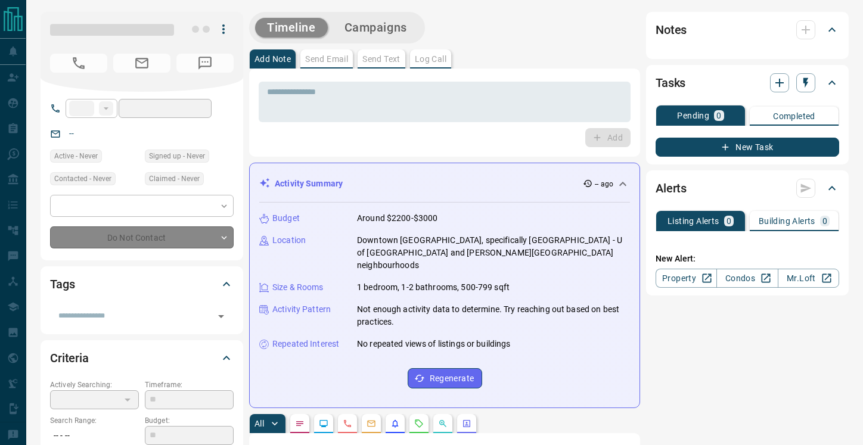 This screenshot has height=445, width=863. What do you see at coordinates (671, 188) in the screenshot?
I see `h2: Alerts` at bounding box center [671, 188].